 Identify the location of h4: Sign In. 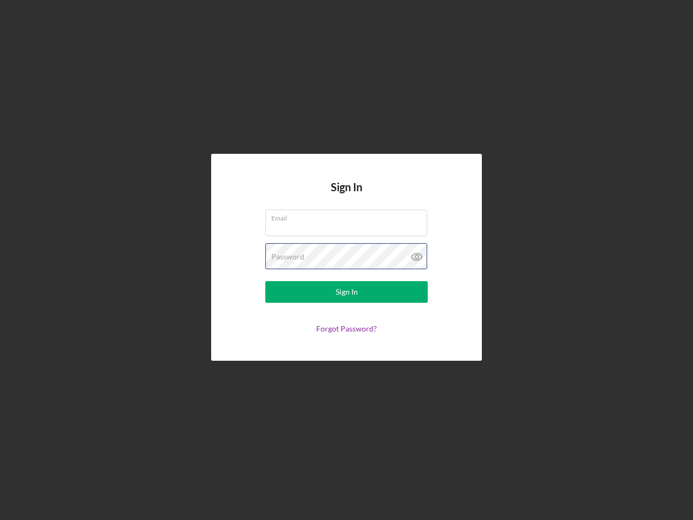
(347, 195).